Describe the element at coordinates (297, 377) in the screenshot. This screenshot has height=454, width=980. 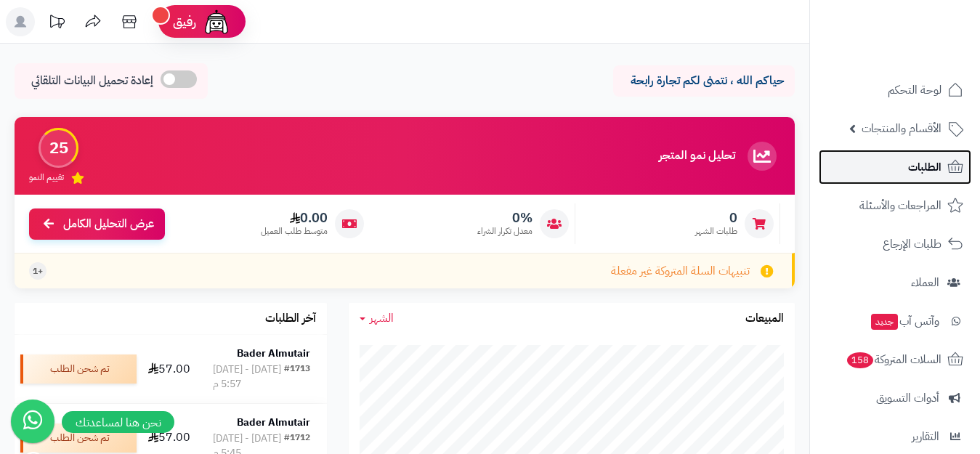
I see `div: #1713` at that location.